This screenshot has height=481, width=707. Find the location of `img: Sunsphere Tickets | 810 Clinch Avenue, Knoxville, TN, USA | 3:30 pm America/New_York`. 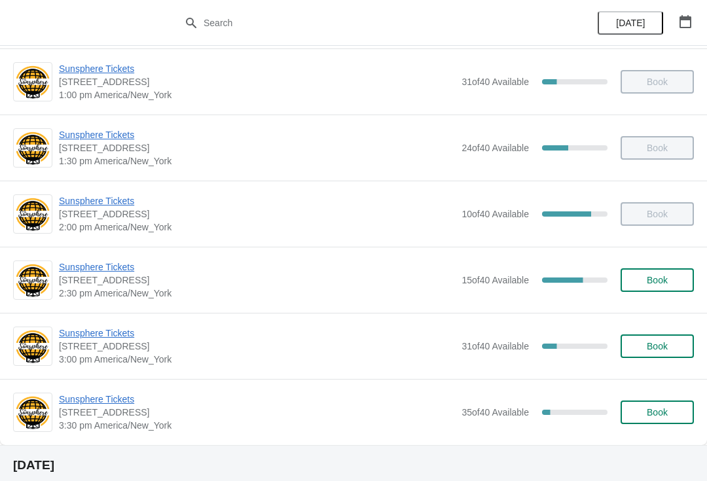

img: Sunsphere Tickets | 810 Clinch Avenue, Knoxville, TN, USA | 3:30 pm America/New_York is located at coordinates (33, 412).